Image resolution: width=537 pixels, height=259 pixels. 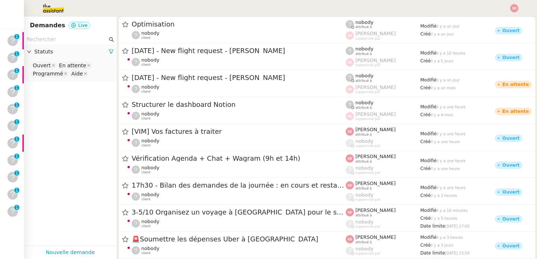 What do you see at coordinates (444, 195) in the screenshot?
I see `span: il y a 3 heures` at bounding box center [444, 195].